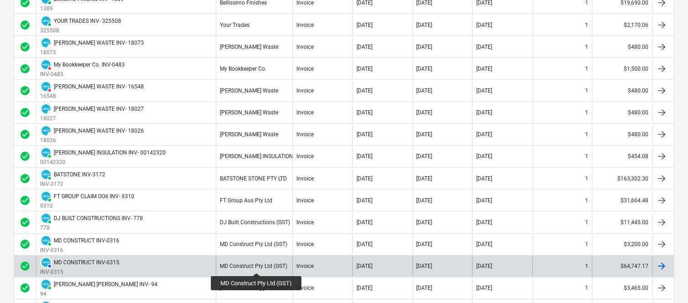  I want to click on p: 18026, so click(92, 140).